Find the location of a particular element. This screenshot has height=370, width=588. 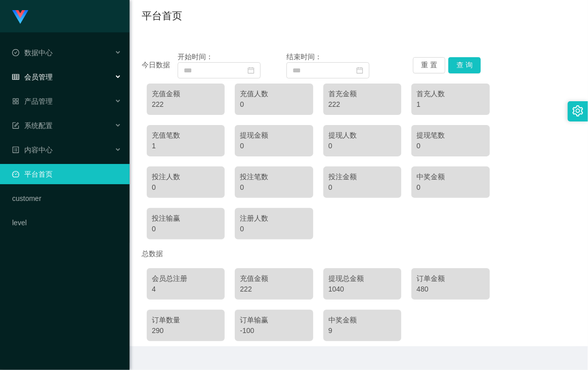

img: logo.9652507e.png is located at coordinates (20, 17).